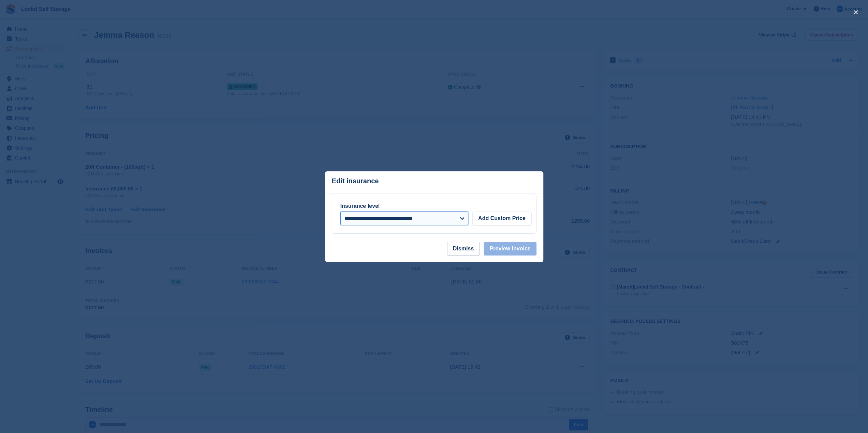 This screenshot has width=868, height=433. Describe the element at coordinates (356, 181) in the screenshot. I see `p: Edit insurance` at that location.